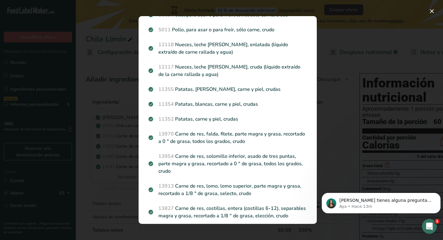  Describe the element at coordinates (166, 208) in the screenshot. I see `span: 13827` at that location.